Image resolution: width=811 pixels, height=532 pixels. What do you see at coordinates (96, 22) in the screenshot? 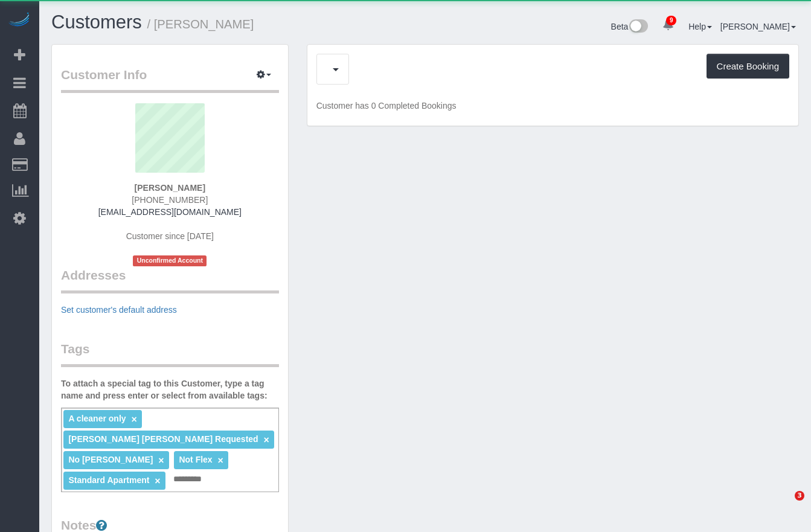
I see `a: Customers` at bounding box center [96, 22].